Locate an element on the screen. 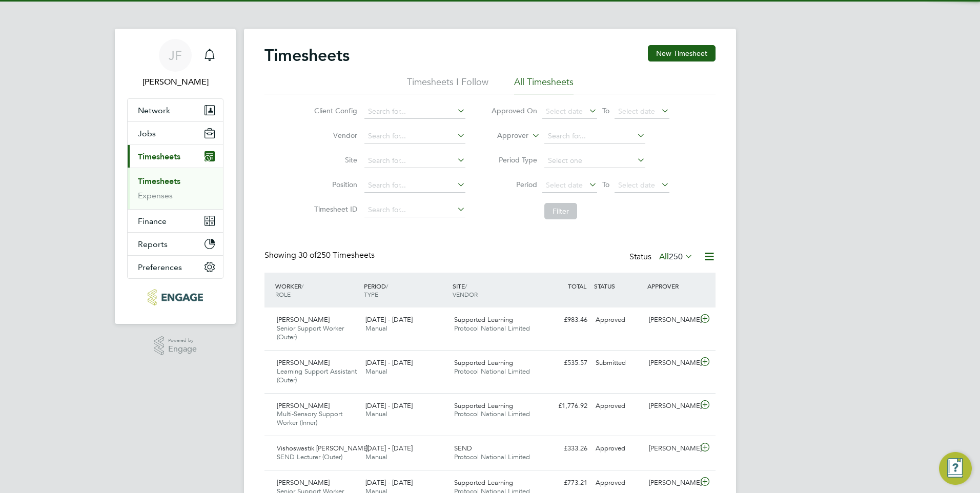 This screenshot has width=980, height=493. button: Filter is located at coordinates (561, 211).